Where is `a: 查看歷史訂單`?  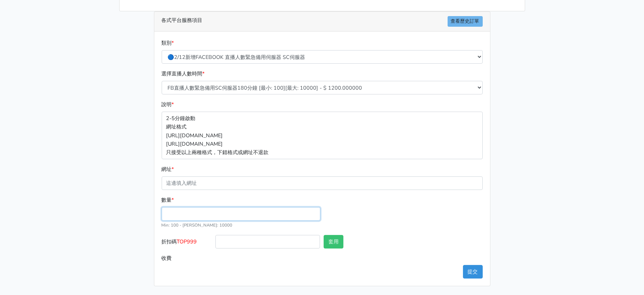 a: 查看歷史訂單 is located at coordinates (466, 21).